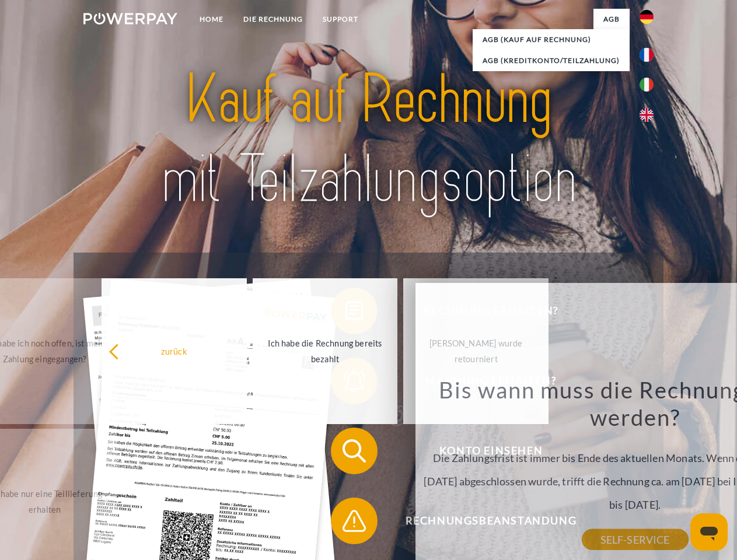  What do you see at coordinates (482, 451) in the screenshot?
I see `a: Konto einsehen` at bounding box center [482, 451].